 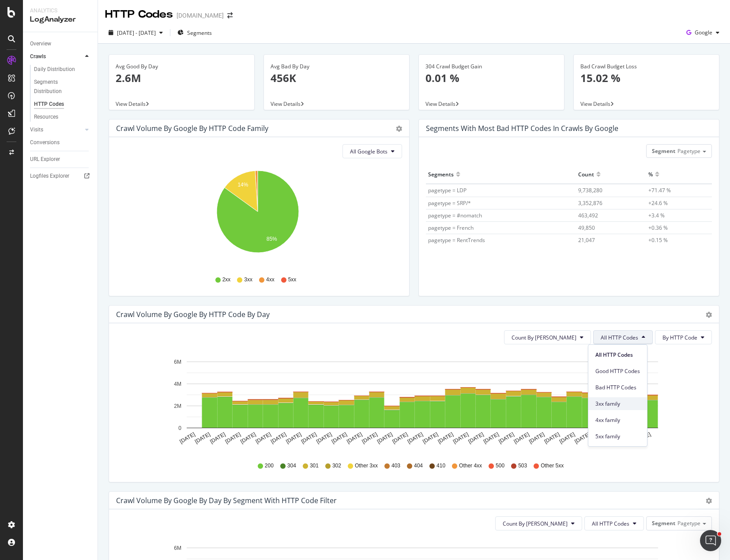 I want to click on p: 15.02 %, so click(x=646, y=78).